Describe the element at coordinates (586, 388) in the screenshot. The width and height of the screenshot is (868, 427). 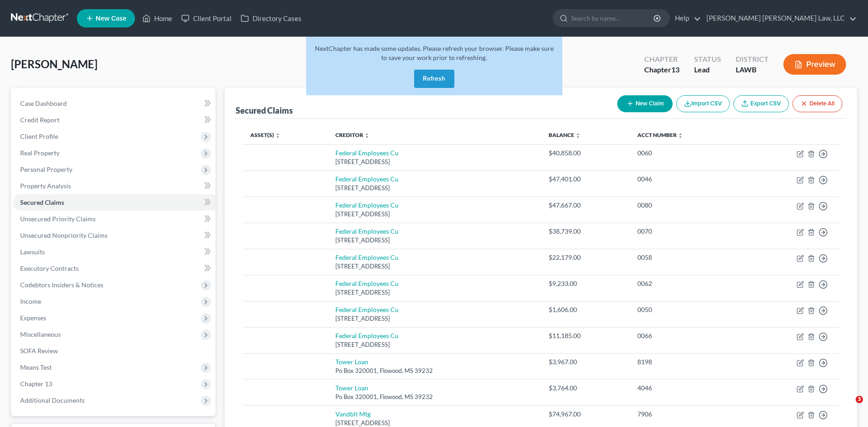
I see `div: $3,764.00` at that location.